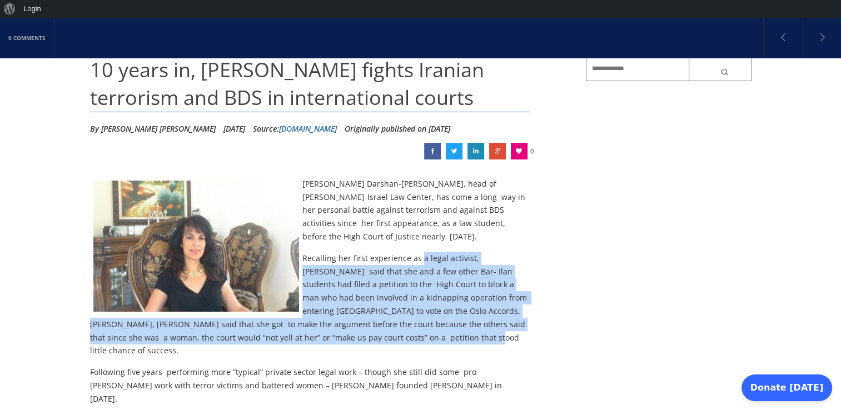 The image size is (841, 410). What do you see at coordinates (532, 151) in the screenshot?
I see `span: 0` at bounding box center [532, 151].